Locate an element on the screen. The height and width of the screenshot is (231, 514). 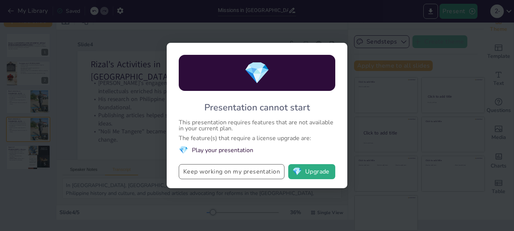
button: diamondUpgrade is located at coordinates (311, 172).